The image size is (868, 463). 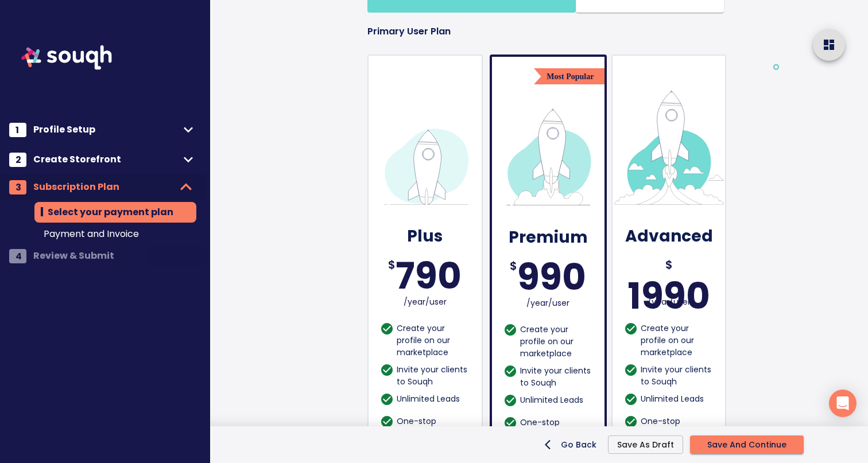 What do you see at coordinates (116, 234) in the screenshot?
I see `span: Payment and Invoice` at bounding box center [116, 234].